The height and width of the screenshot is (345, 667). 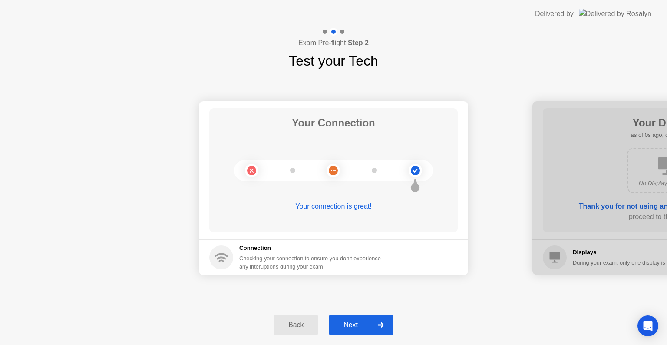 What do you see at coordinates (554, 14) in the screenshot?
I see `div: Delivered by` at bounding box center [554, 14].